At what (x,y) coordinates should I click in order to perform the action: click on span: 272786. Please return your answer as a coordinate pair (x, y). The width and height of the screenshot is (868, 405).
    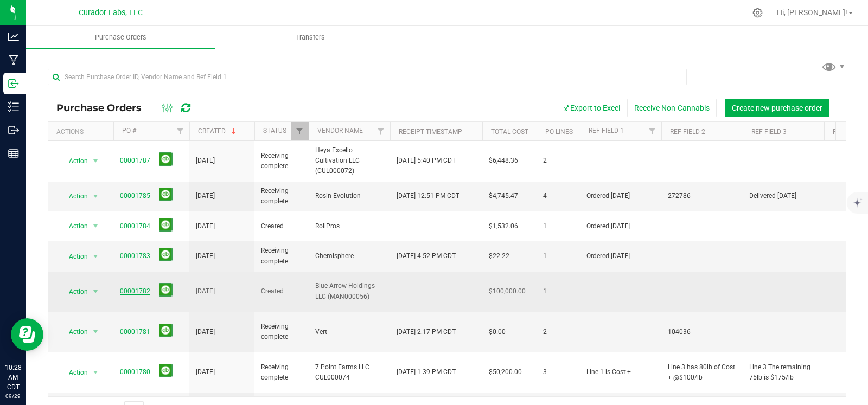
    Looking at the image, I should click on (702, 196).